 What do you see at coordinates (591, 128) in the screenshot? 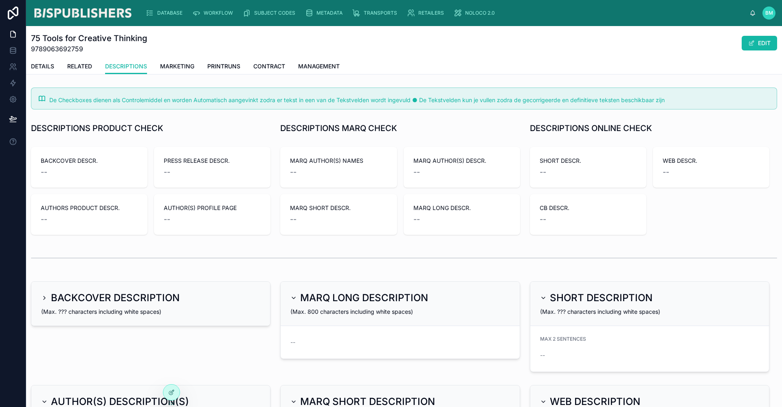
I see `h1: DESCRIPTIONS ONLINE CHECK` at bounding box center [591, 128].